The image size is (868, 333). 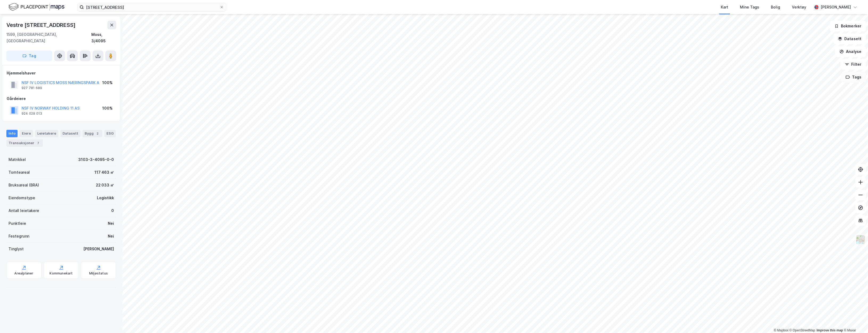 What do you see at coordinates (12, 134) in the screenshot?
I see `div: Info` at bounding box center [12, 134].